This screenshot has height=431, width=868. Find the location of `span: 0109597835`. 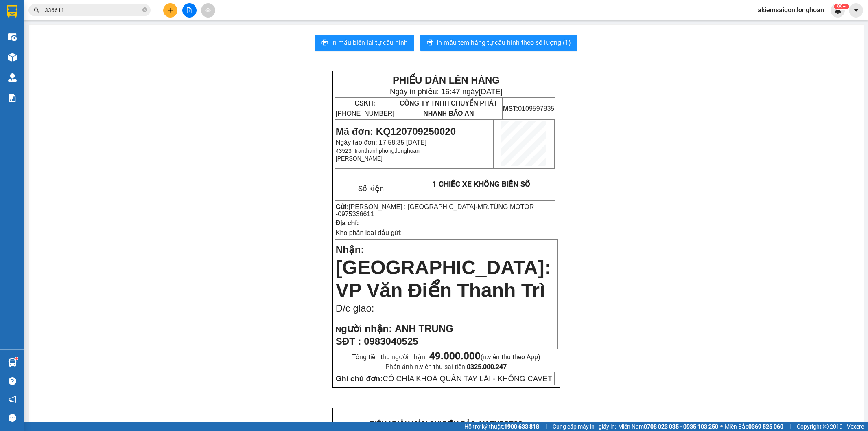

span: 0109597835 is located at coordinates (529, 108).